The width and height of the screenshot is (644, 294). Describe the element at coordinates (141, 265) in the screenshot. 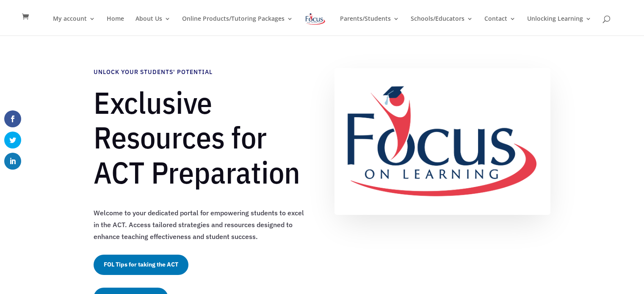

I see `a: FOL Tips for taking the ACT` at that location.